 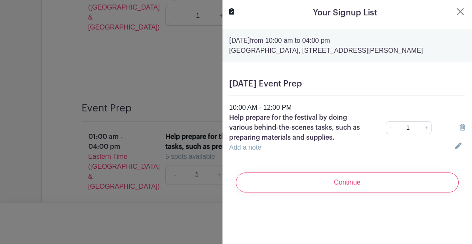 I want to click on div: 10:00 AM - 12:00 PM, so click(x=347, y=108).